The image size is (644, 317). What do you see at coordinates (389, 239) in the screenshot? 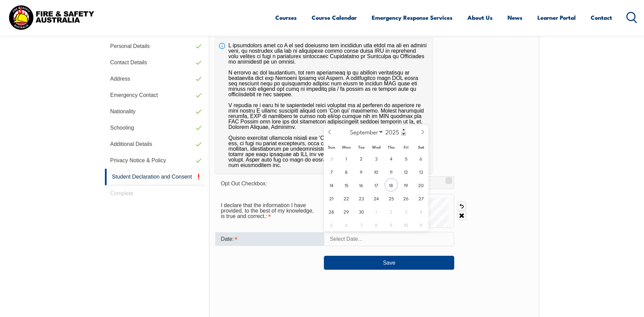
I see `input: Select Date...` at bounding box center [389, 239].